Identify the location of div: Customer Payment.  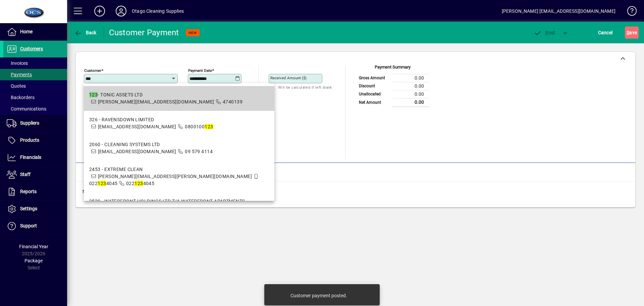
(144, 33).